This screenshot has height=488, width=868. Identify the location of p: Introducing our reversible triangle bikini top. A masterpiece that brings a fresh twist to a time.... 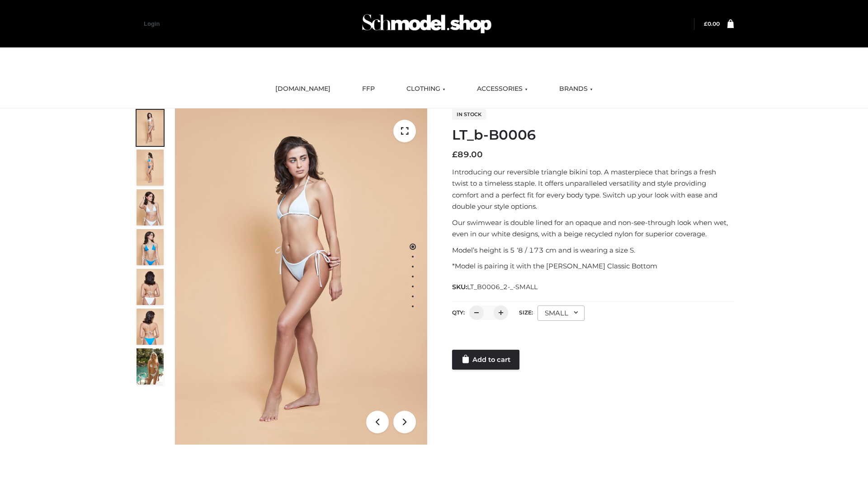
(593, 189).